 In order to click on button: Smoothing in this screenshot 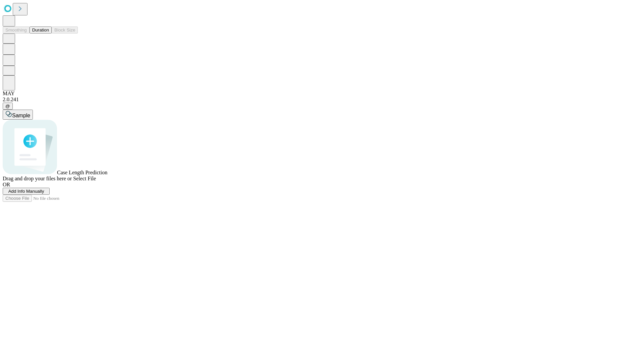, I will do `click(16, 30)`.